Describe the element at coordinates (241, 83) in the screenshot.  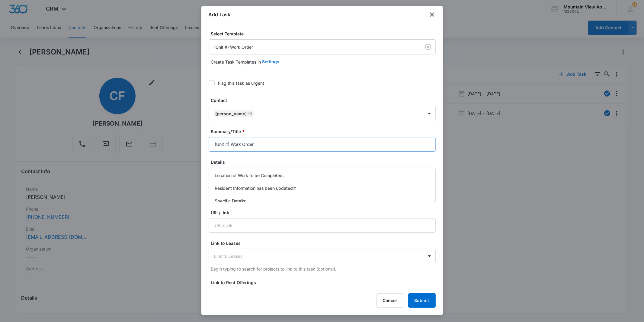
I see `div: Flag this task as urgent` at that location.